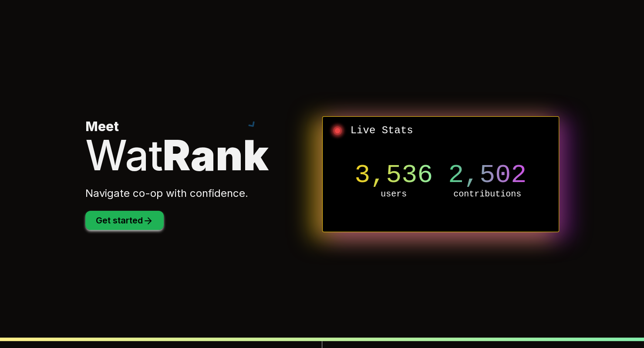  What do you see at coordinates (124, 155) in the screenshot?
I see `span: Wat` at bounding box center [124, 155].